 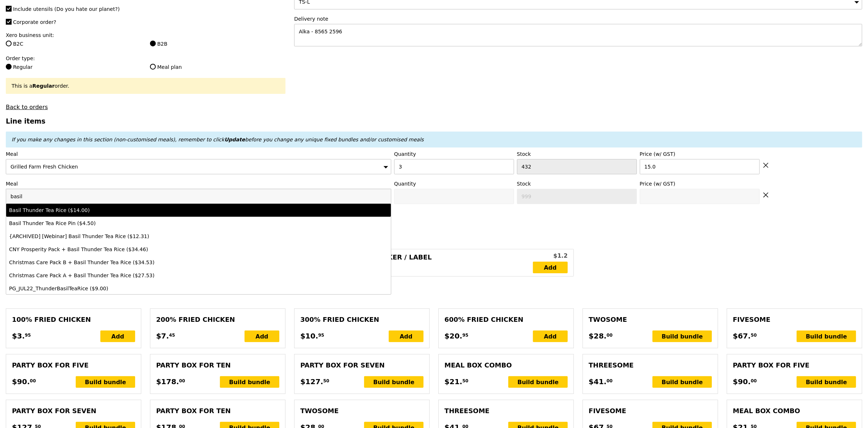 What do you see at coordinates (9, 9) in the screenshot?
I see `input: Include utensils (Do you hate our planet?)` at bounding box center [9, 9].